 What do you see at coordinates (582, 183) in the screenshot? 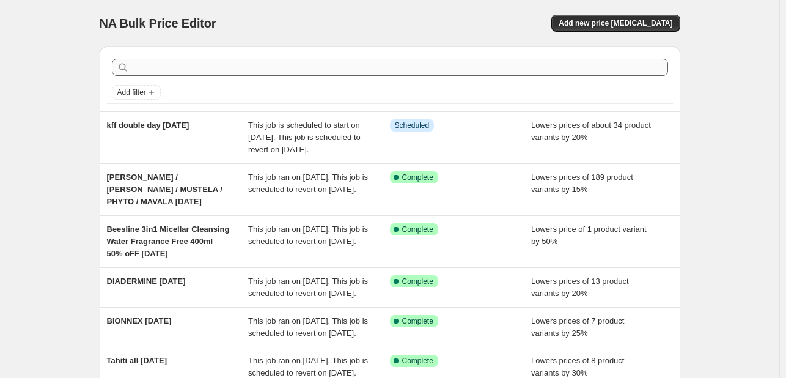
I see `span: Lowers prices of 189 product variants by 15%` at bounding box center [582, 183].